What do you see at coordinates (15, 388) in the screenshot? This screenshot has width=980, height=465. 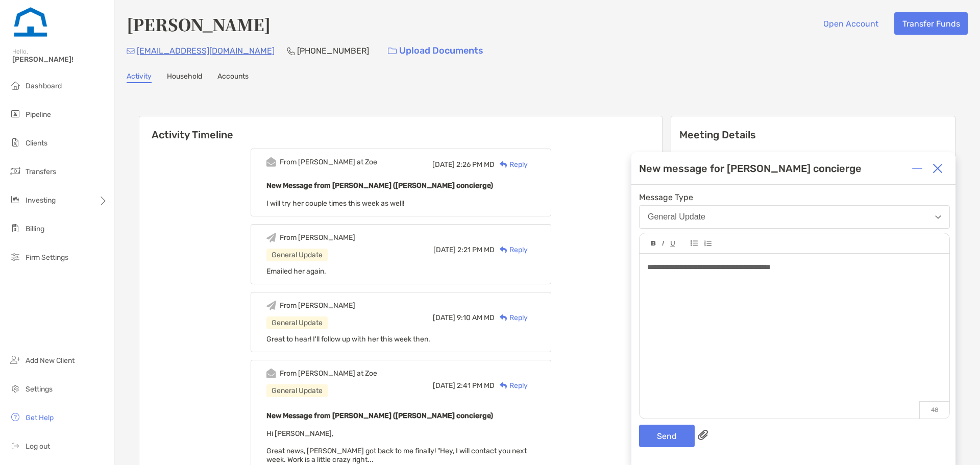 I see `img: settings icon` at bounding box center [15, 388].